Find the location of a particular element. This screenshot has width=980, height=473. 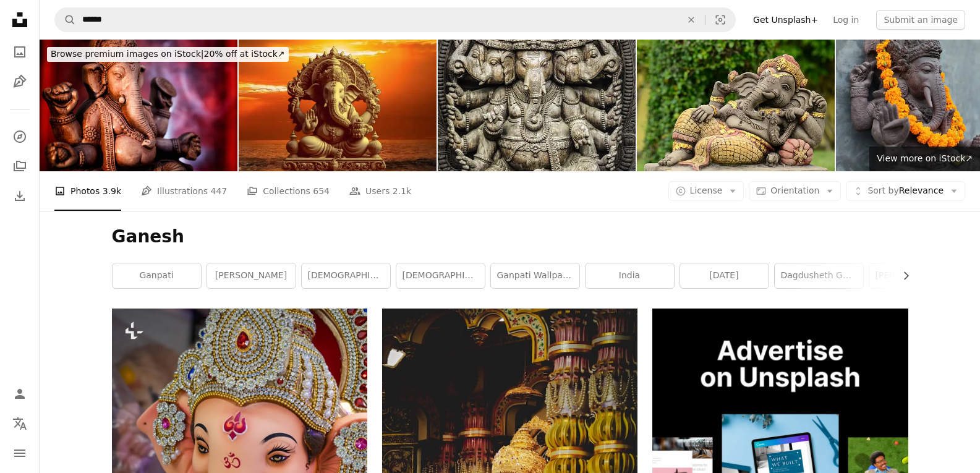

a: Log in / Sign up is located at coordinates (20, 393).